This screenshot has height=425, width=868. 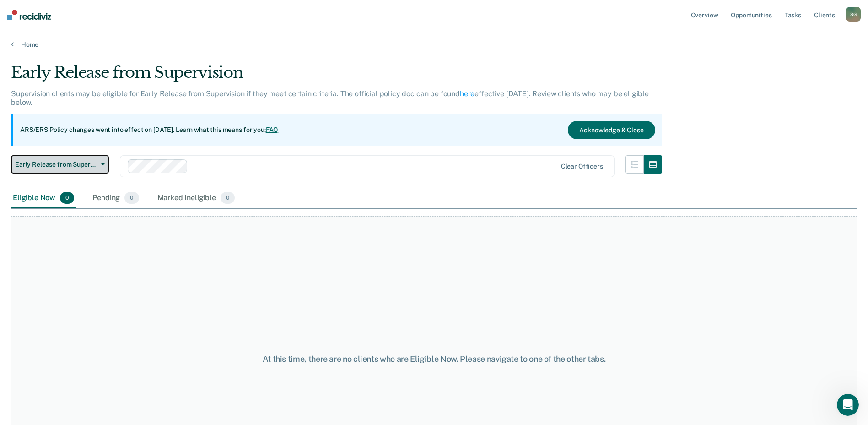 I want to click on div: Clear officers, so click(x=582, y=166).